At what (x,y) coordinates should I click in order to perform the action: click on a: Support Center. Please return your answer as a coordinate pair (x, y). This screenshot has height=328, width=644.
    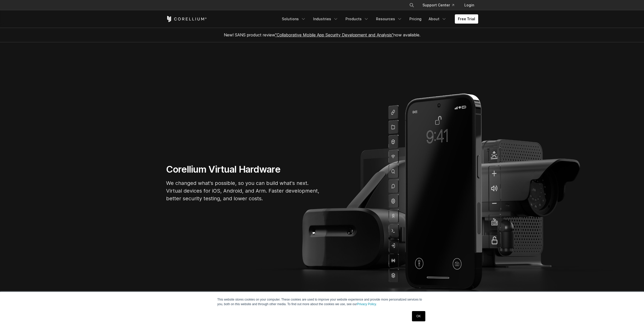
    Looking at the image, I should click on (438, 5).